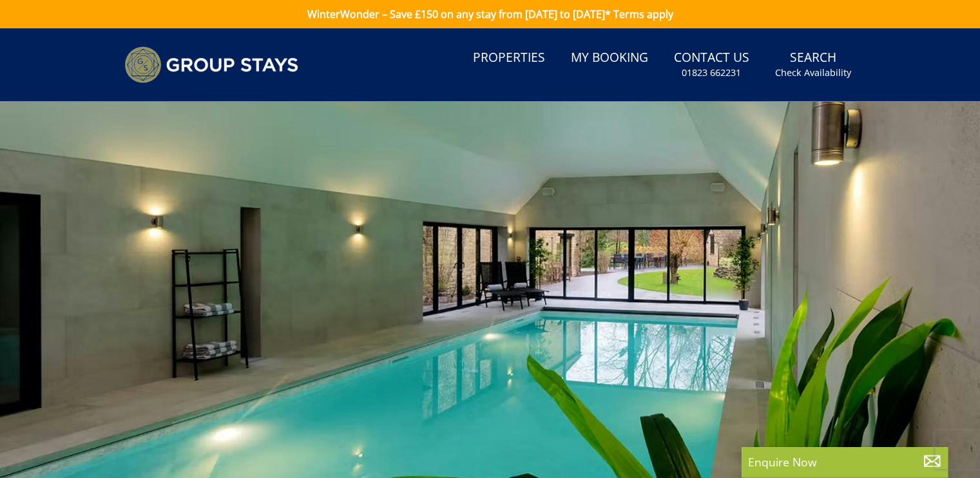 This screenshot has width=980, height=478. What do you see at coordinates (844, 462) in the screenshot?
I see `p: Enquire Now` at bounding box center [844, 462].